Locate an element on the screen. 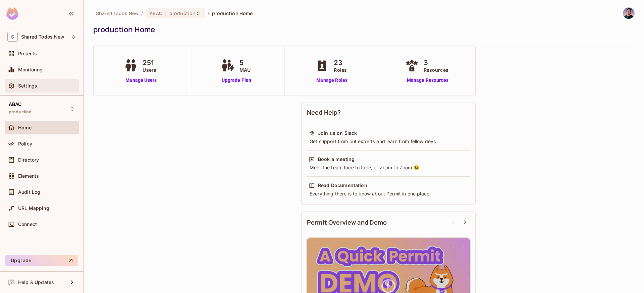  span: 23 is located at coordinates (340, 63).